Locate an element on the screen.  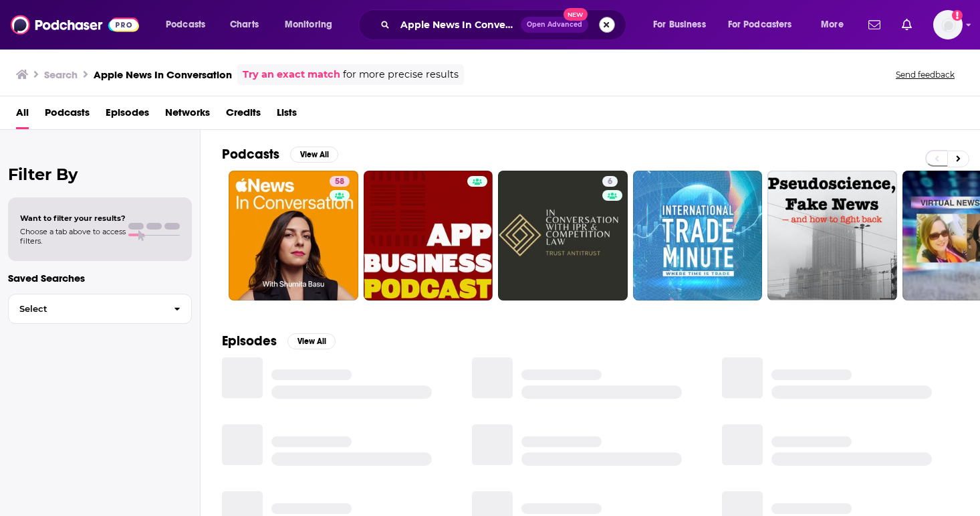
span: More is located at coordinates (832, 25).